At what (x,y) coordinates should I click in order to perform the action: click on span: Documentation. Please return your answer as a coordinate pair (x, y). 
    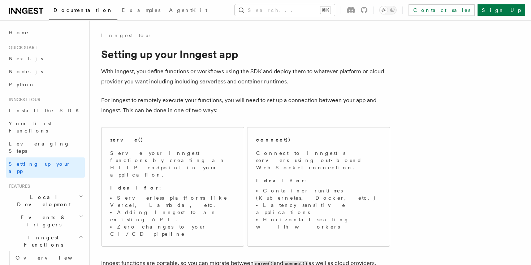
    Looking at the image, I should click on (83, 10).